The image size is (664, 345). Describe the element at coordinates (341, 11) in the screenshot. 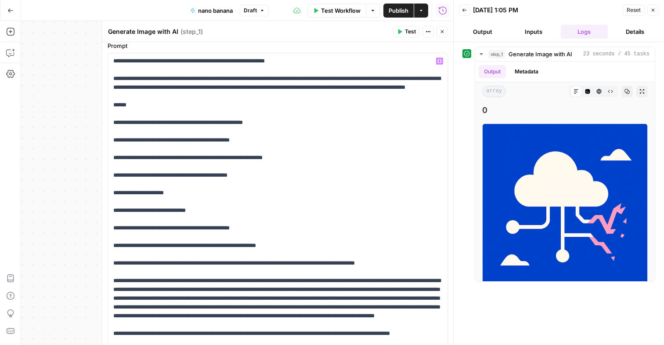

I see `span: Test Workflow` at that location.